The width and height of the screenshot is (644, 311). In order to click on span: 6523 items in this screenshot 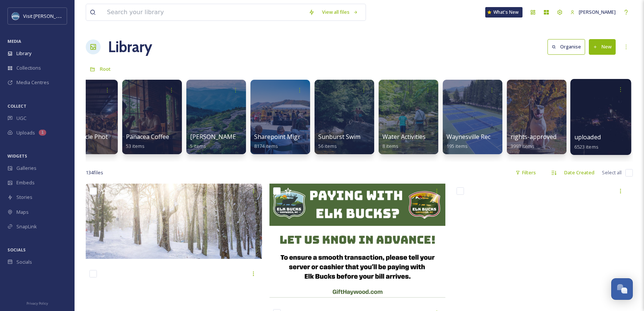, I will do `click(586, 147)`.